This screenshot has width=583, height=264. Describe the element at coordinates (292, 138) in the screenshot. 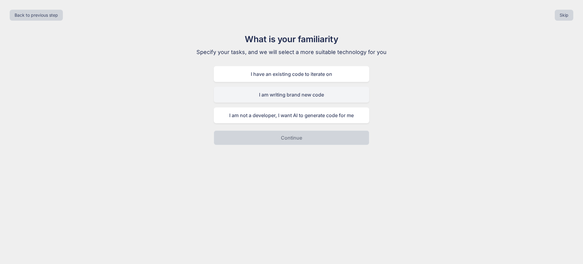

I see `button: Continue` at that location.